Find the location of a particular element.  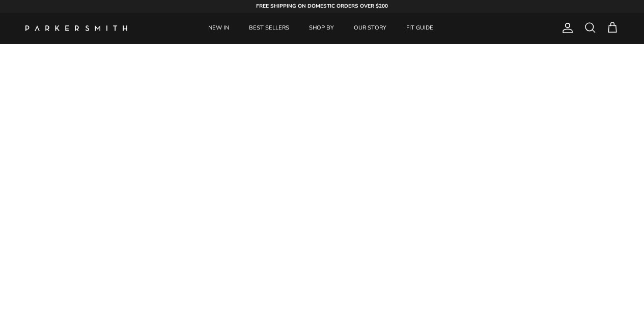

a: NEW IN is located at coordinates (218, 28).